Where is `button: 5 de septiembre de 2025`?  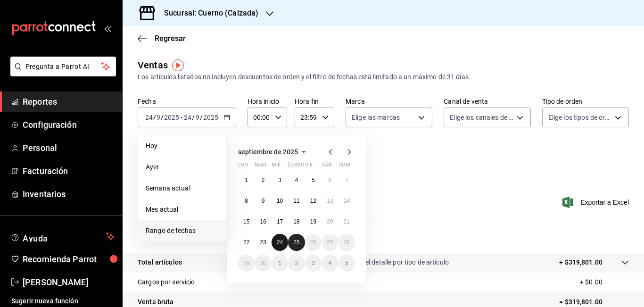 button: 5 de septiembre de 2025 is located at coordinates (313, 180).